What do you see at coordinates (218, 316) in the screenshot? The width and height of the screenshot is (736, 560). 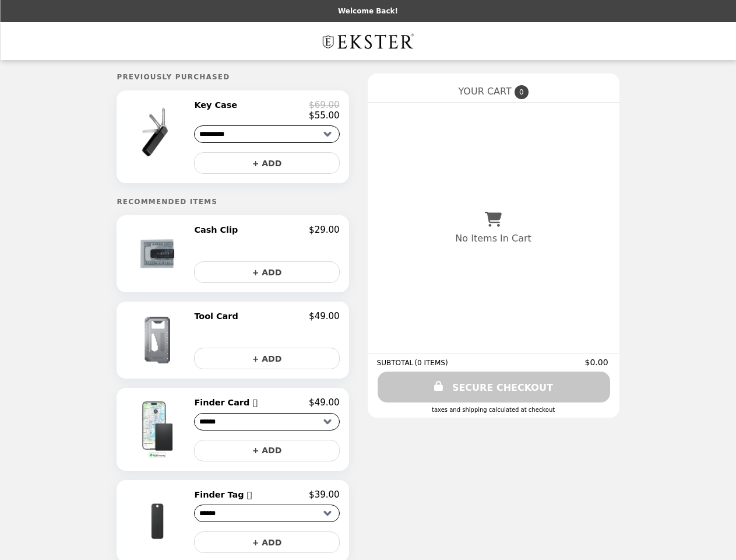 I see `h2: Tool Card` at bounding box center [218, 316].